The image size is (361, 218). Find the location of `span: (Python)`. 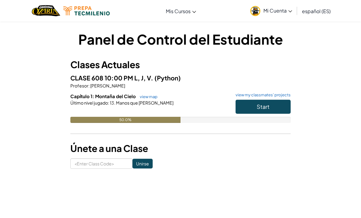

span: (Python) is located at coordinates (168, 78).